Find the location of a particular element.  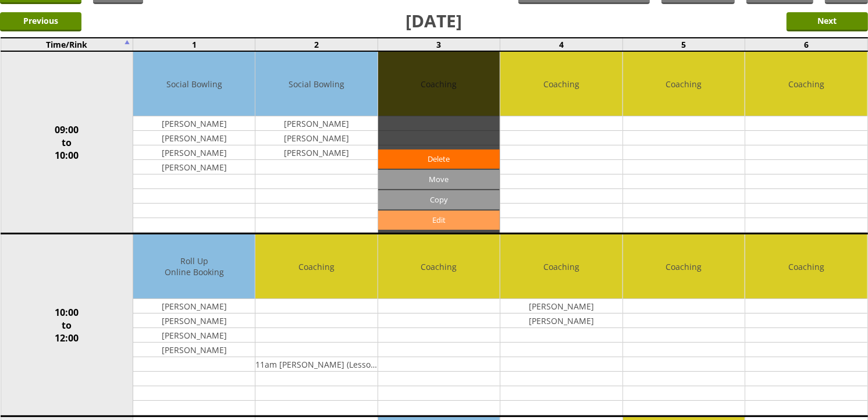

td: 09:00 to 10:00 is located at coordinates (67, 142).